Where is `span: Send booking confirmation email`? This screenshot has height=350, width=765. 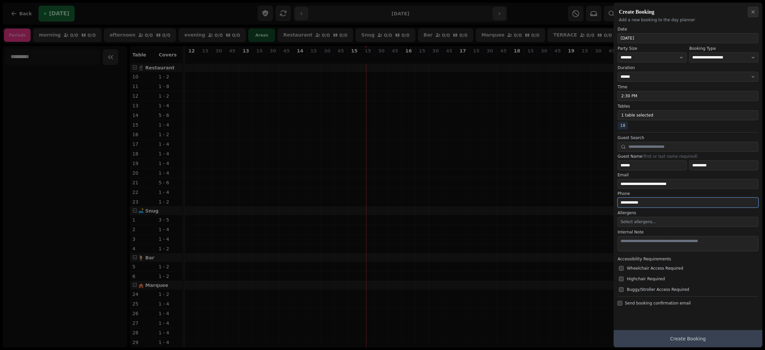
span: Send booking confirmation email is located at coordinates (657, 303).